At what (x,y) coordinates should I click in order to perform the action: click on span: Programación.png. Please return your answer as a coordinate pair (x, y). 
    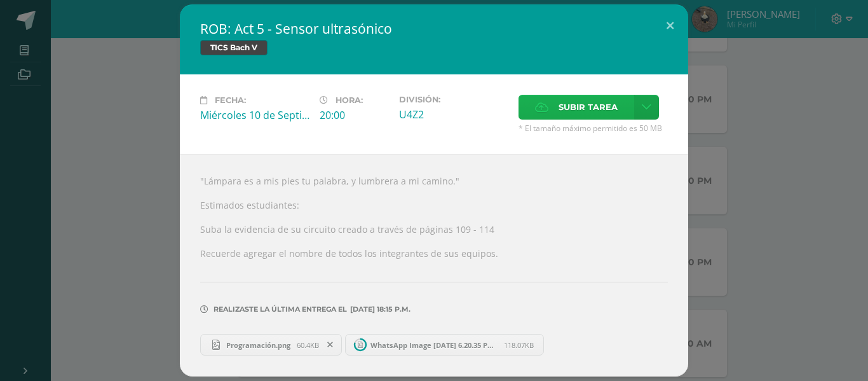
    Looking at the image, I should click on (258, 345).